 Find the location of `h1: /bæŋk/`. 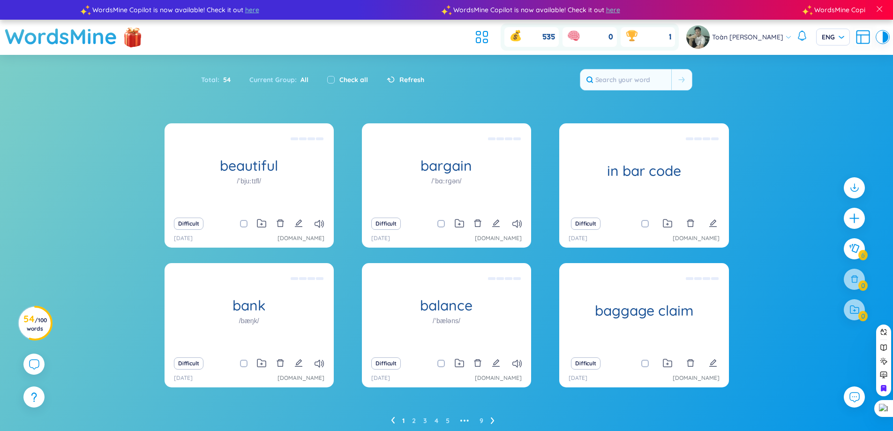

h1: /bæŋk/ is located at coordinates (249, 320).